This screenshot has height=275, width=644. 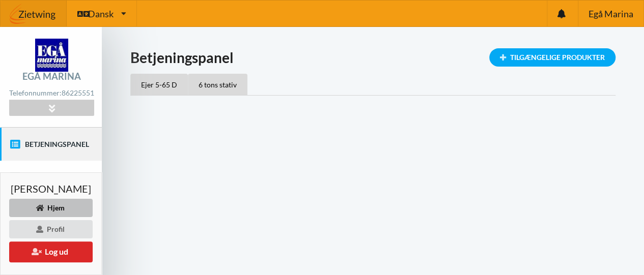 I want to click on div: Egå Marina, so click(x=51, y=76).